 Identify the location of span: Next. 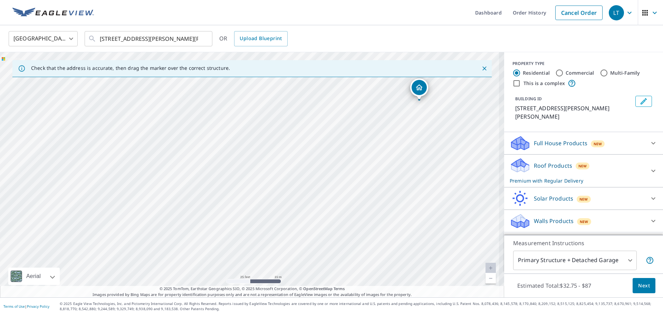
(644, 285).